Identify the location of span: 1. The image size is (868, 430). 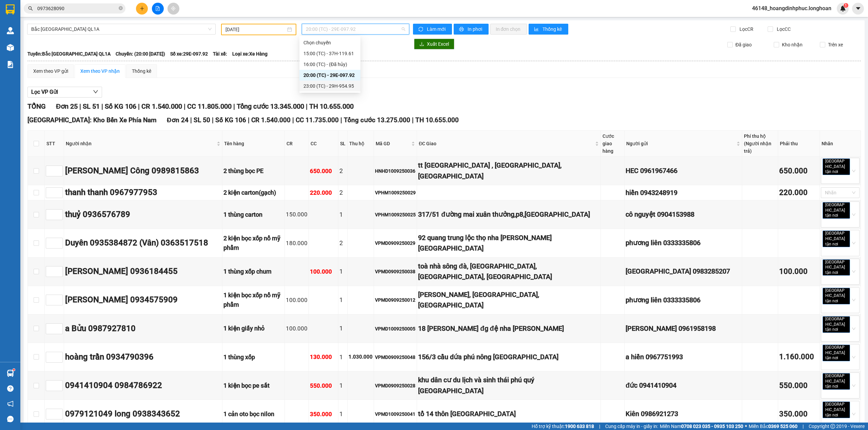
(845, 5).